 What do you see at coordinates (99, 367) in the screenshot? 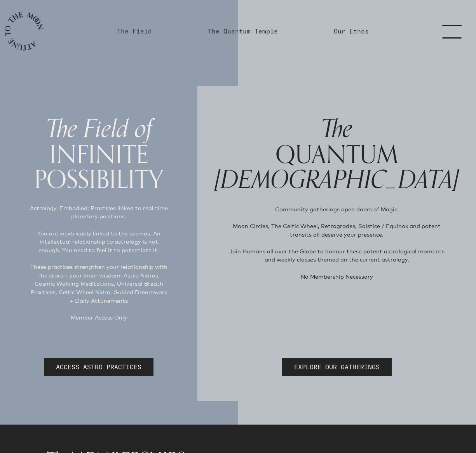
I see `a: ACCESS ASTRO PRACTICES` at bounding box center [99, 367].